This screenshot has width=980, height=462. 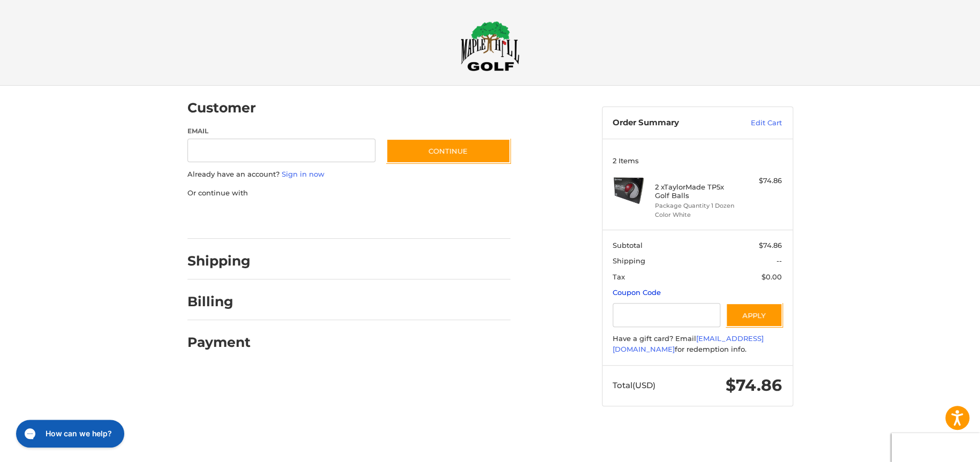 What do you see at coordinates (666, 315) in the screenshot?
I see `input: Gift Certificate or Coupon Code` at bounding box center [666, 315].